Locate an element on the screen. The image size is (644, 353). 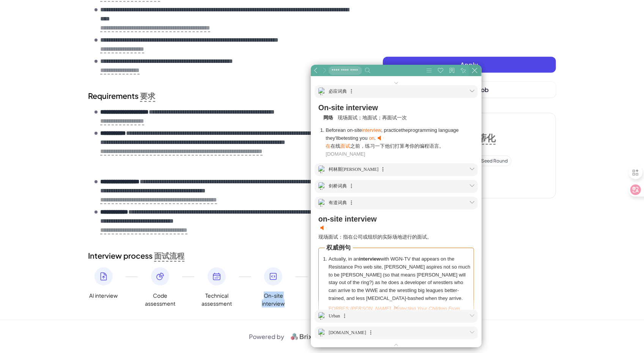
font: 面试流程 is located at coordinates (169, 255).